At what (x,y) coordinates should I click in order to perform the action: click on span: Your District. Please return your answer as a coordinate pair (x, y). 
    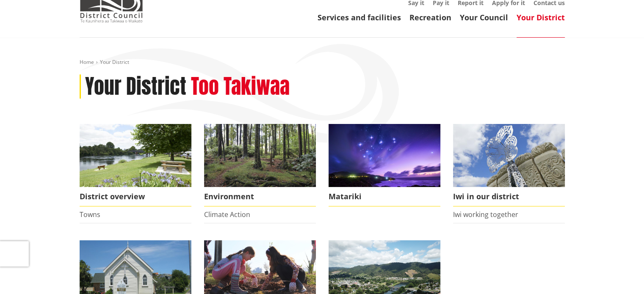
    Looking at the image, I should click on (115, 62).